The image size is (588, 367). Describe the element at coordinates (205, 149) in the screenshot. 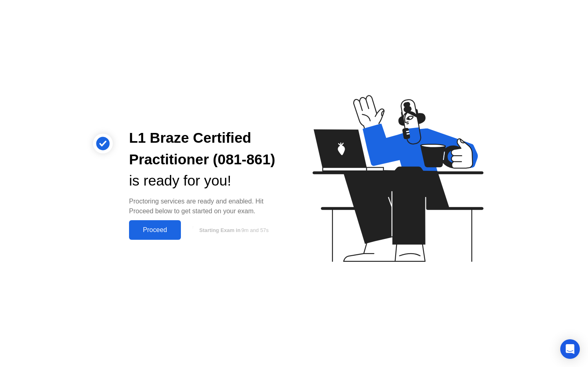

I see `div: L1 Braze Certified Practitioner (081-861)` at that location.